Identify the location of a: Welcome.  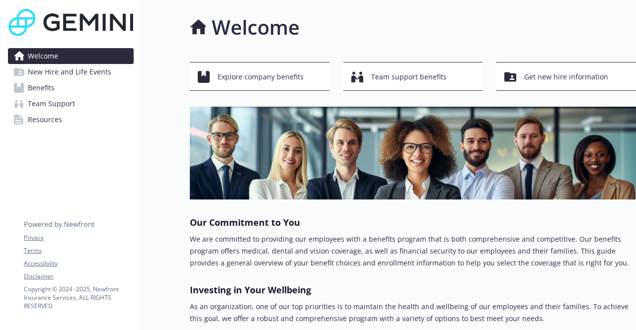
(71, 56).